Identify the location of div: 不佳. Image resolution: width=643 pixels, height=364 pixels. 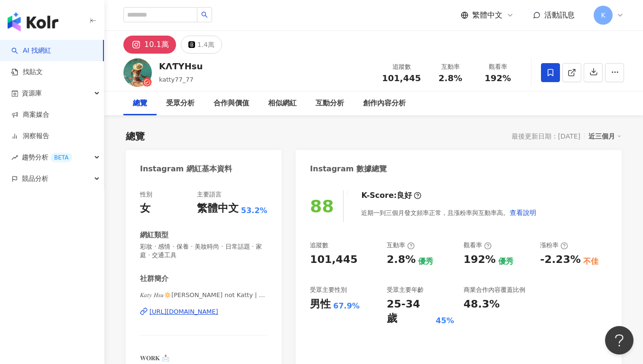
(591, 261).